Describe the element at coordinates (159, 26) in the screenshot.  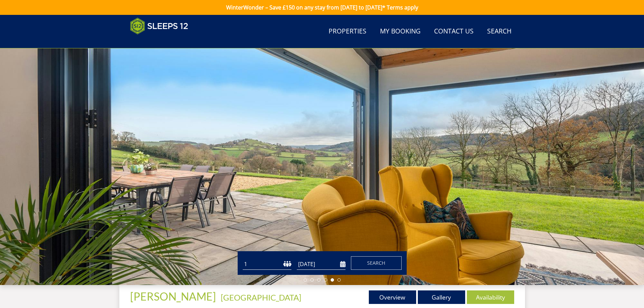
I see `img: Sleeps 12` at that location.